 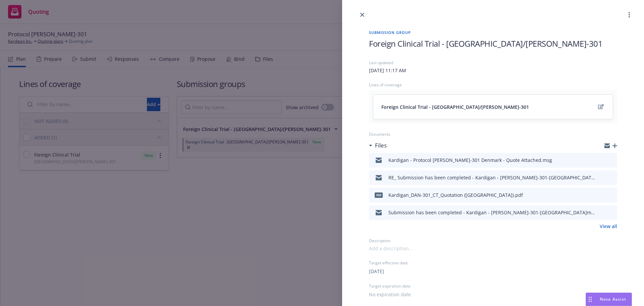 What do you see at coordinates (590, 299) in the screenshot?
I see `div: Drag to move` at bounding box center [590, 299].